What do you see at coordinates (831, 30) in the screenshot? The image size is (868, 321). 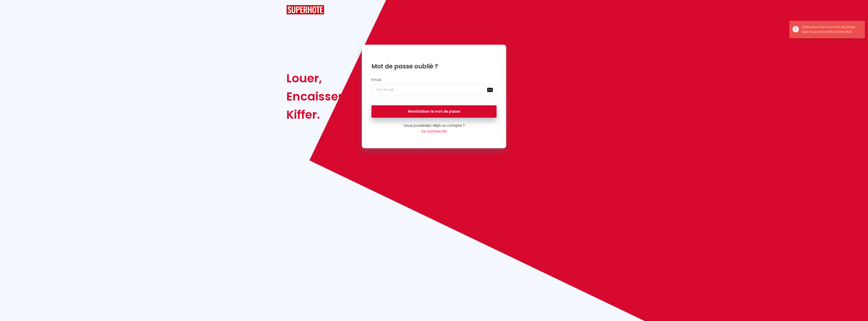 I see `div: L'adresse email ou le mot de passe que vous avez entré est incorrect` at bounding box center [831, 30].